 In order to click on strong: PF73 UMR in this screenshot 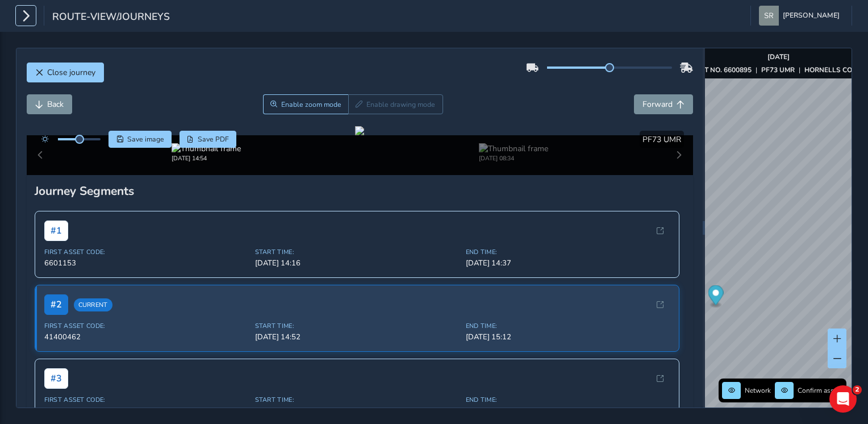, I will do `click(778, 70)`.